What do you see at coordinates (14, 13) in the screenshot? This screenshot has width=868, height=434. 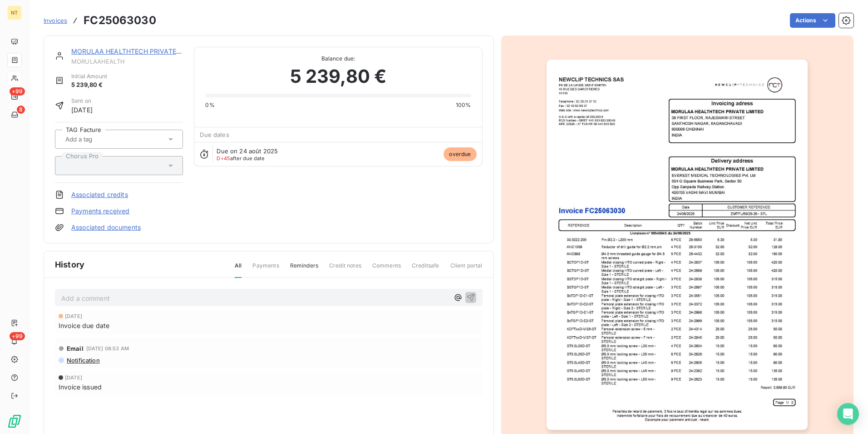 I see `div: NT` at bounding box center [14, 13].